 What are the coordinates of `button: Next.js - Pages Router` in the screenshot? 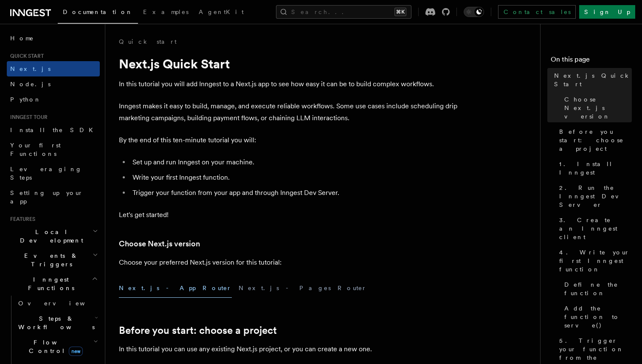 It's located at (303, 288).